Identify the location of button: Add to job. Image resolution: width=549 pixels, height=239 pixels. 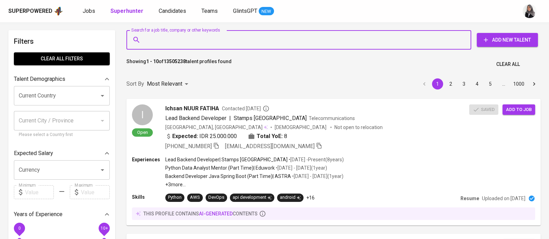
(519, 110).